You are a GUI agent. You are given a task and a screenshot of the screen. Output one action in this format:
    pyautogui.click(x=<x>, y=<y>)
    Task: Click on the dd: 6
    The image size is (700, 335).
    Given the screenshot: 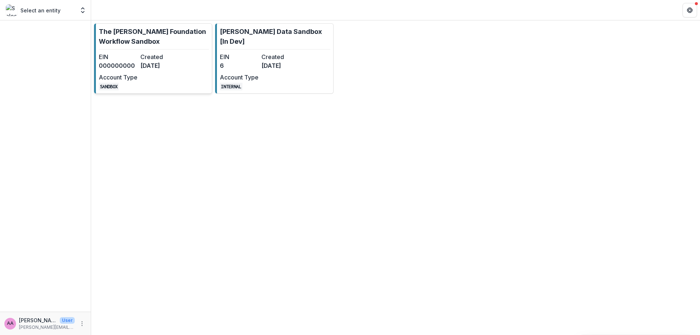 What is the action you would take?
    pyautogui.click(x=239, y=66)
    